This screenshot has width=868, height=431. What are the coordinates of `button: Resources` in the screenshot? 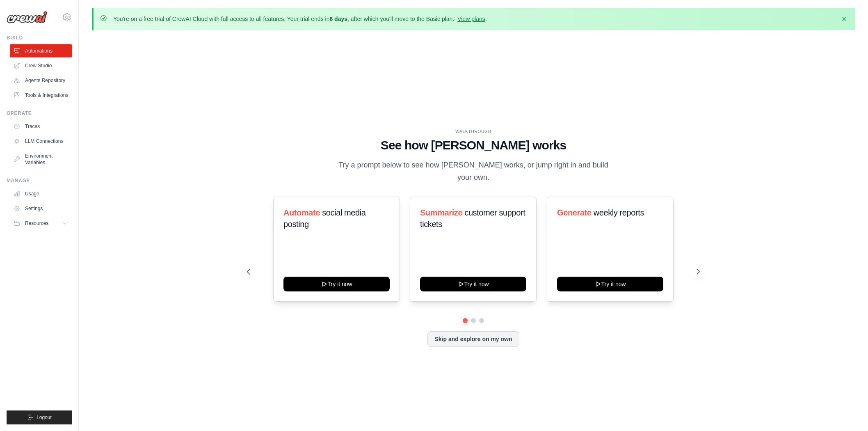 It's located at (41, 223).